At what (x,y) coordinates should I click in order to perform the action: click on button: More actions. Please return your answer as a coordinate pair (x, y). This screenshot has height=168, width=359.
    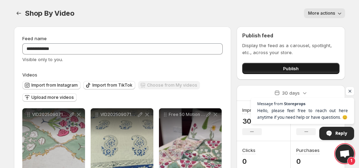
    Looking at the image, I should click on (325, 13).